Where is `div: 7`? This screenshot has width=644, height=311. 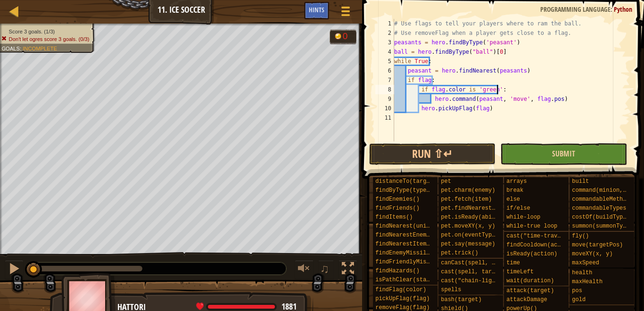
div: 7 is located at coordinates (385, 80).